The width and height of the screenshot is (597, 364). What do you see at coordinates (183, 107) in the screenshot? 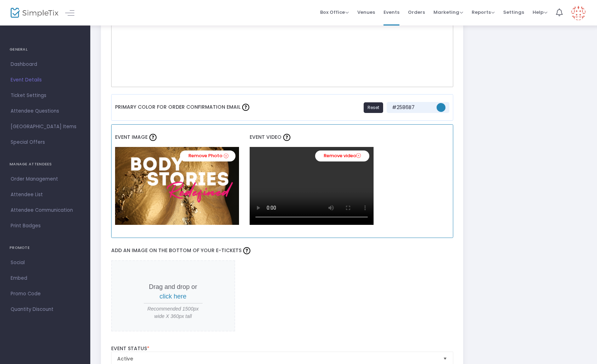
I see `label: Primary Color For Order Confirmation Email` at bounding box center [183, 107].